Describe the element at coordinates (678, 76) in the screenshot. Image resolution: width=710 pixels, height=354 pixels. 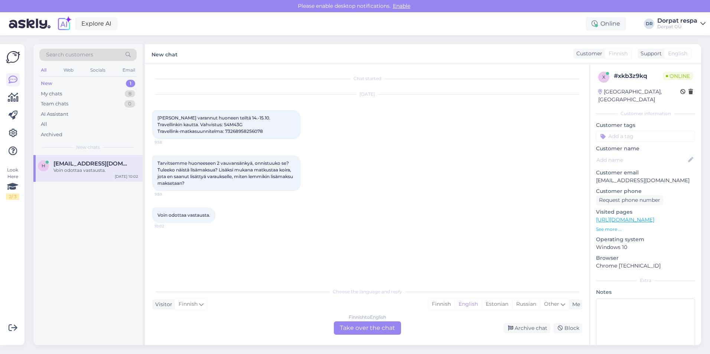
I see `span: Online` at that location.